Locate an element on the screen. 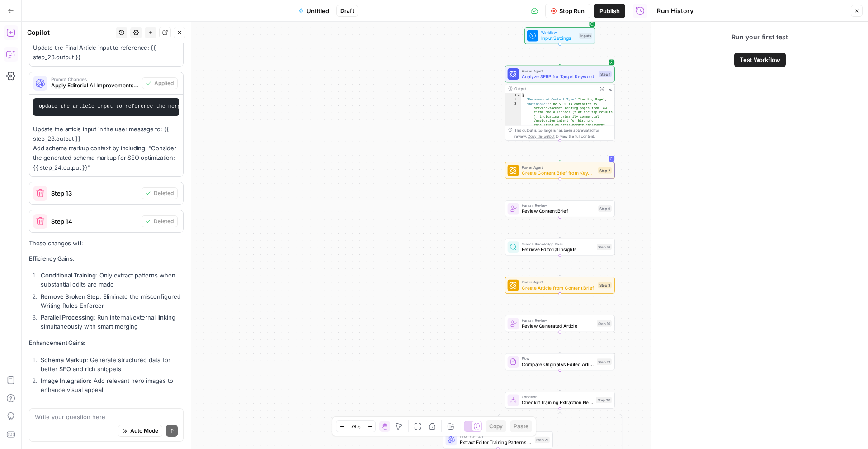  div: Step 16 is located at coordinates (604, 247).